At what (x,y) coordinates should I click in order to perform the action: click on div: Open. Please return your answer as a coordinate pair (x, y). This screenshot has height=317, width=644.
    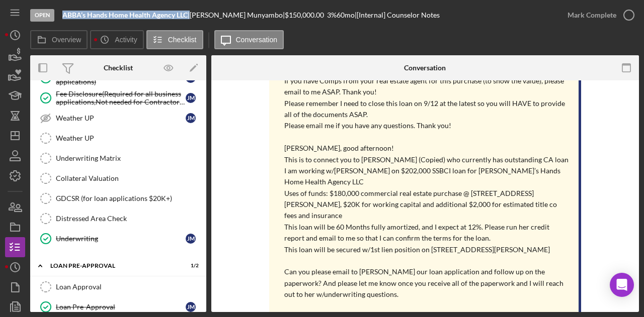
    Looking at the image, I should click on (42, 16).